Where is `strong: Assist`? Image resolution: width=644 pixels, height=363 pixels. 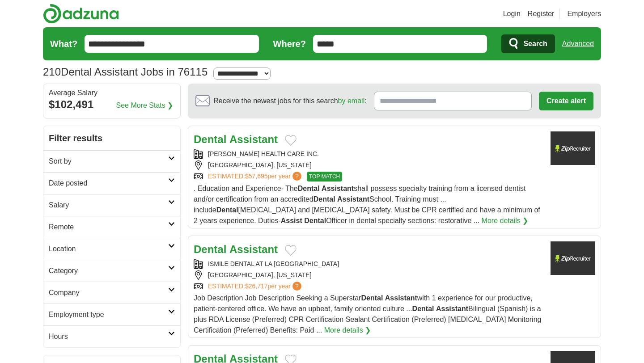
strong: Assist is located at coordinates (292, 220).